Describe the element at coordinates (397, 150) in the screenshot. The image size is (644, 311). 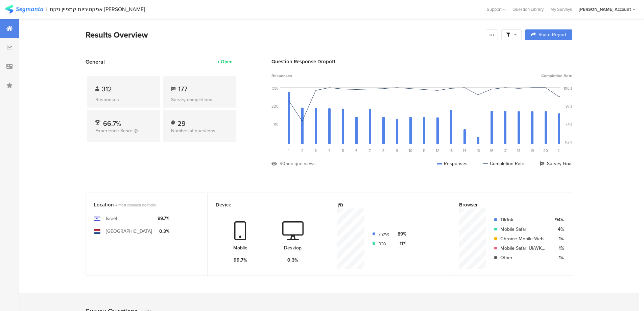
I see `span: 9` at that location.